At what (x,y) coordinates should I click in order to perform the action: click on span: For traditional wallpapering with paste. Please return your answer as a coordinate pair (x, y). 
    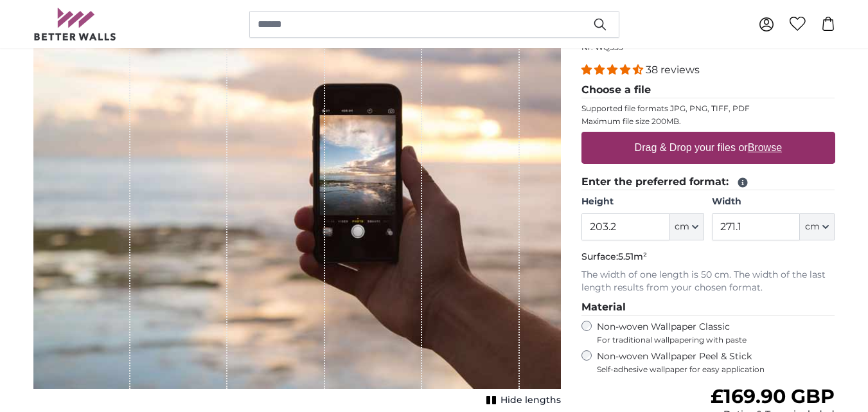
    Looking at the image, I should click on (715, 340).